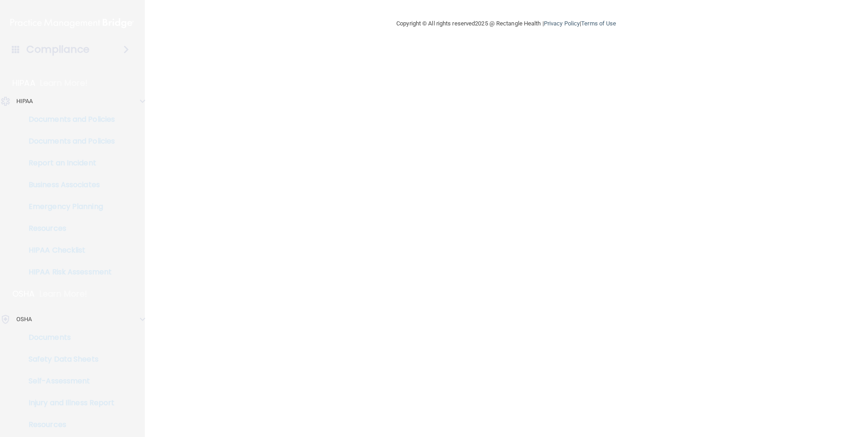 The image size is (868, 437). Describe the element at coordinates (67, 272) in the screenshot. I see `p: HIPAA Risk Assessment` at that location.